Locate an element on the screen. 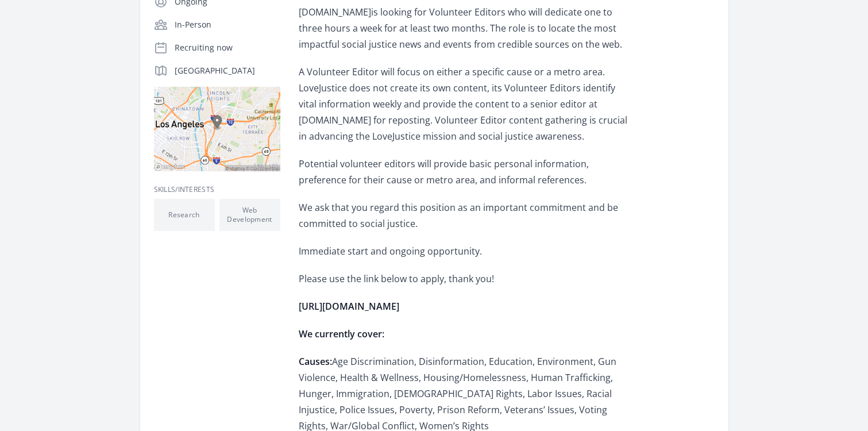 The width and height of the screenshot is (868, 431). span: A Volunteer Editor will focus on either a specific cause or a metro area. LoveJustice does not cr... is located at coordinates (463, 104).